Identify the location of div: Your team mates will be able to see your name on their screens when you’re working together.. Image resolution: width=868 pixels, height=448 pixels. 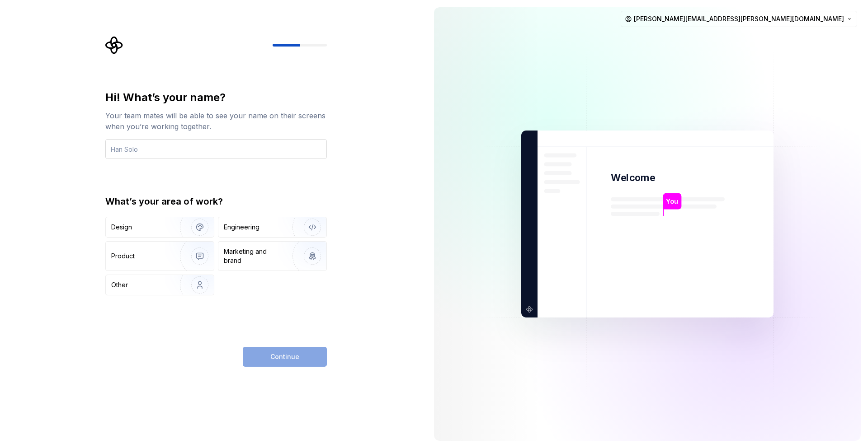
(216, 121).